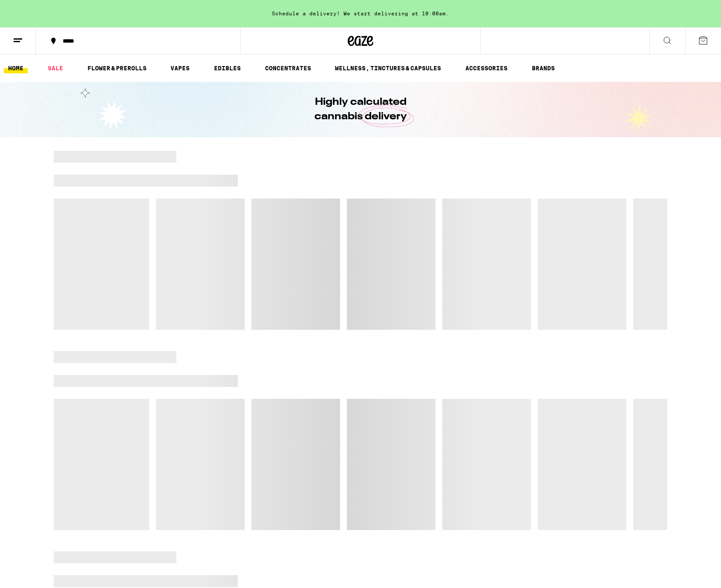 This screenshot has width=721, height=588. I want to click on a: VAPES, so click(180, 68).